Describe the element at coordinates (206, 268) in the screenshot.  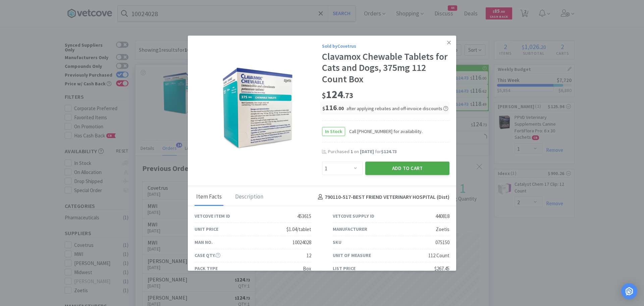
I see `div: Pack Type` at that location.